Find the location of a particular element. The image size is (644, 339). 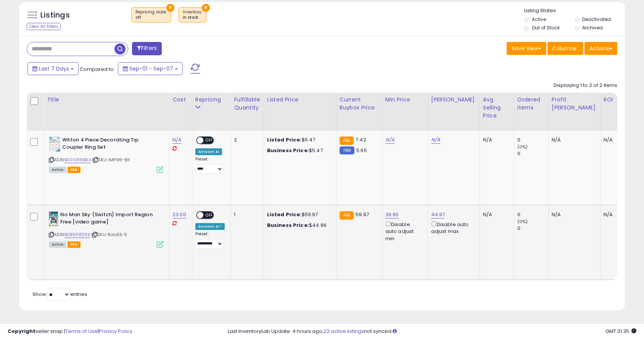

span: 59.97 is located at coordinates (362, 214).